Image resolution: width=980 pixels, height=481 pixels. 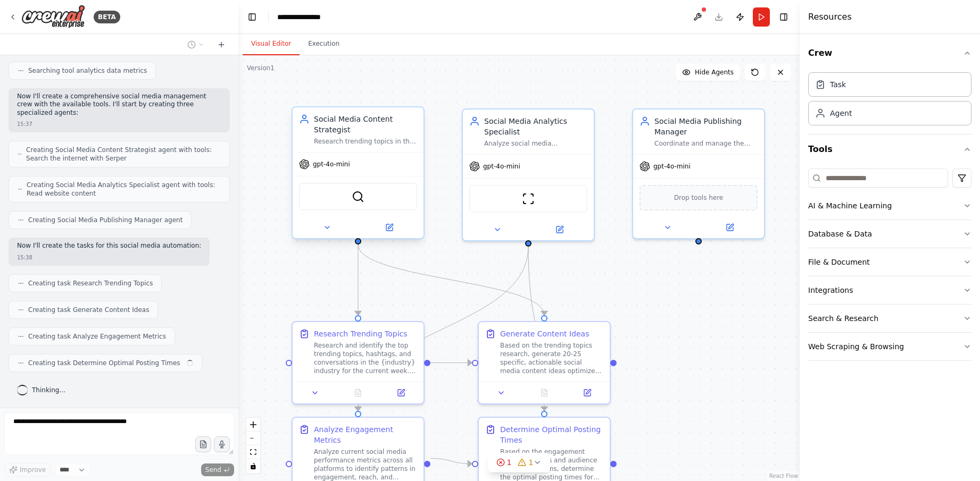 What do you see at coordinates (889, 262) in the screenshot?
I see `button: File & Document` at bounding box center [889, 262].